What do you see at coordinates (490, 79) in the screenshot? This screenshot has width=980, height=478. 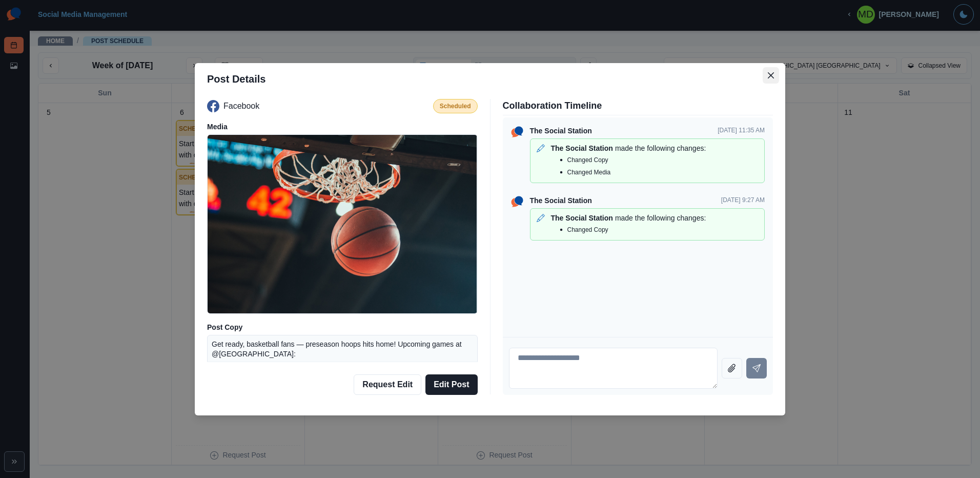 I see `header: Post Details` at bounding box center [490, 79].